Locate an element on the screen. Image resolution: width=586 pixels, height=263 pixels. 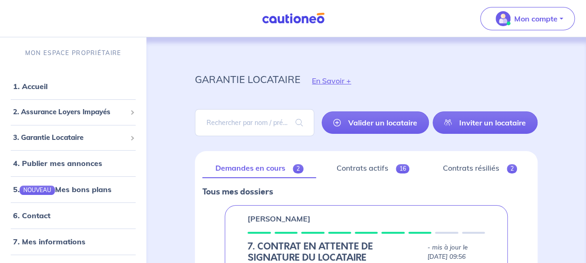
a: Valider un locataire is located at coordinates (376, 123).